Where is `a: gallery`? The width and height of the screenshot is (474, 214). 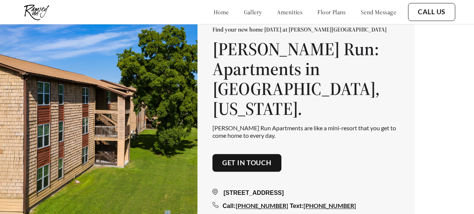
a: gallery is located at coordinates (253, 12).